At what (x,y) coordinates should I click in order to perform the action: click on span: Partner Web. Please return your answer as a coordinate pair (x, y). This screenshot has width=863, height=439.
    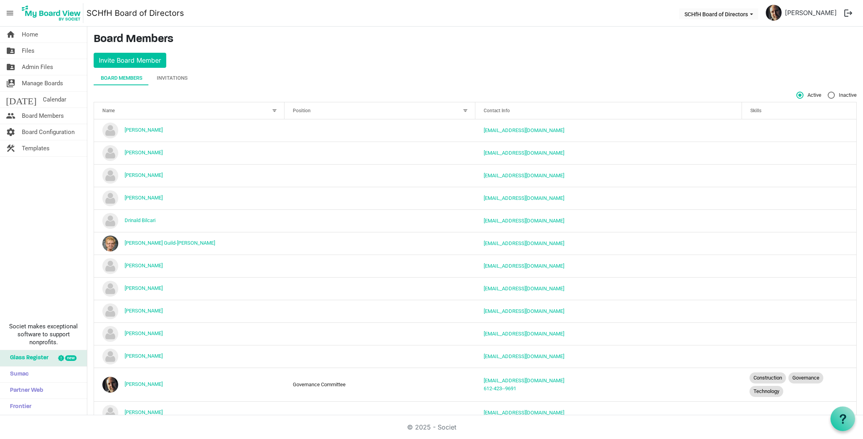
    Looking at the image, I should click on (25, 391).